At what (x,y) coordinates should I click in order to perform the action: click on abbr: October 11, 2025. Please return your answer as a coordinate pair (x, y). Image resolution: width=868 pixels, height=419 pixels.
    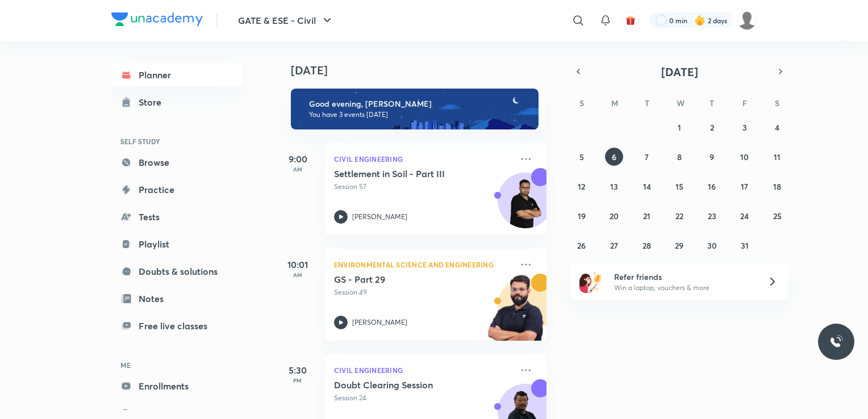
    Looking at the image, I should click on (778, 156).